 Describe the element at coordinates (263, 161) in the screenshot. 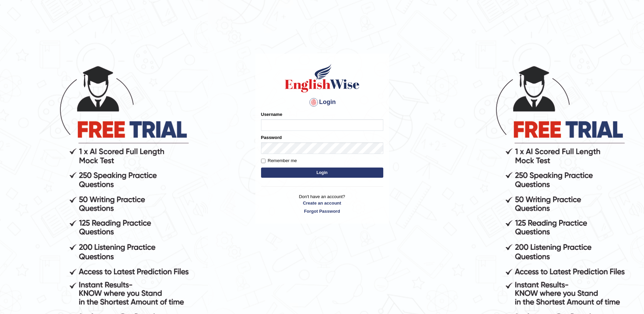

I see `input: Remember me` at that location.